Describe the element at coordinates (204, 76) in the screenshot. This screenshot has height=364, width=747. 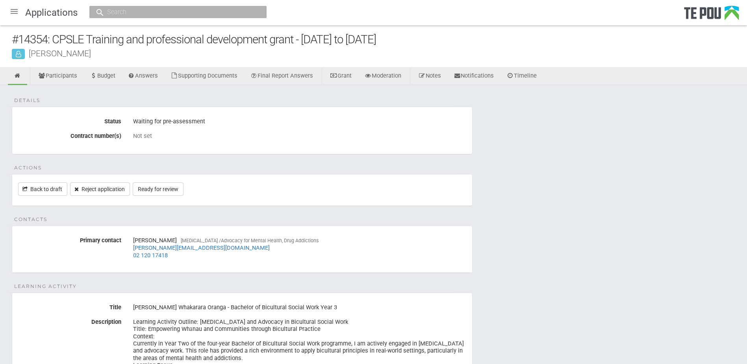
I see `a: Supporting Documents` at that location.